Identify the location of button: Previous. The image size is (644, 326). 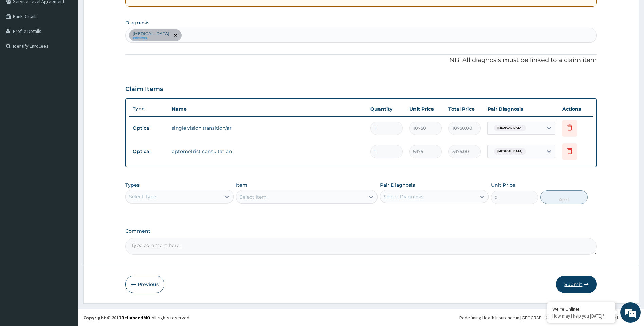
(144, 284).